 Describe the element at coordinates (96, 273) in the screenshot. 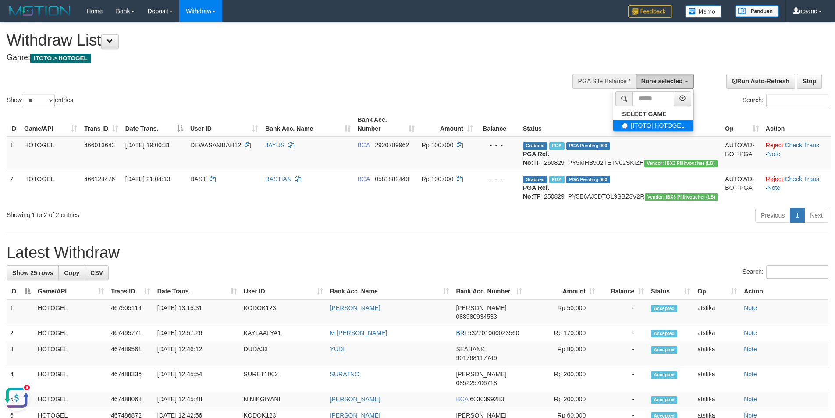

I see `span: CSV` at that location.